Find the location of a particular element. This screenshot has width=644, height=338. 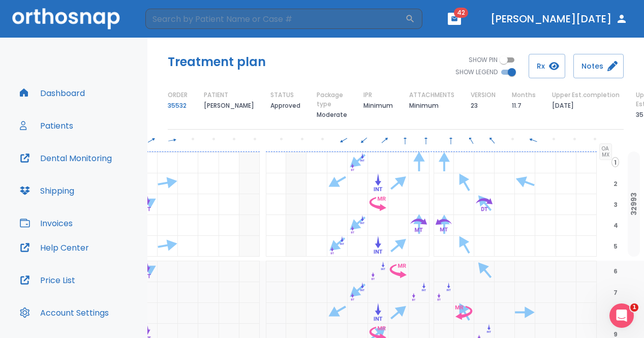

p: 23 is located at coordinates (475, 106).